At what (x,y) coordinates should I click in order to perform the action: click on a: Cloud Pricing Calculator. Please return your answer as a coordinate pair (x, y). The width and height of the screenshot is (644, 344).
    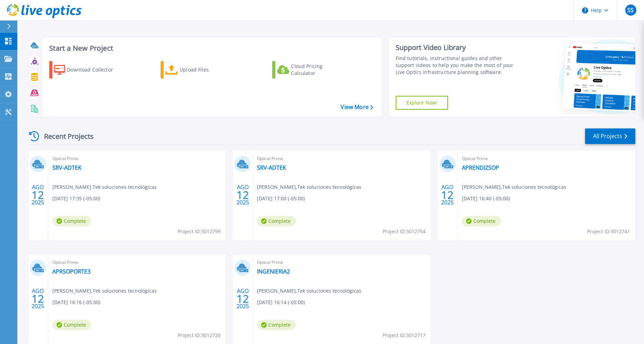
    Looking at the image, I should click on (311, 70).